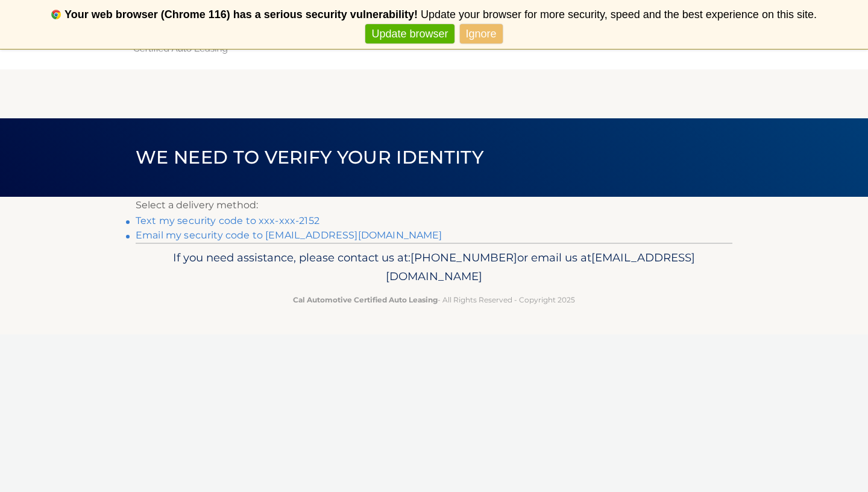 The height and width of the screenshot is (492, 868). I want to click on p: If you need assistance, please contact us at: or email us at, so click(434, 267).